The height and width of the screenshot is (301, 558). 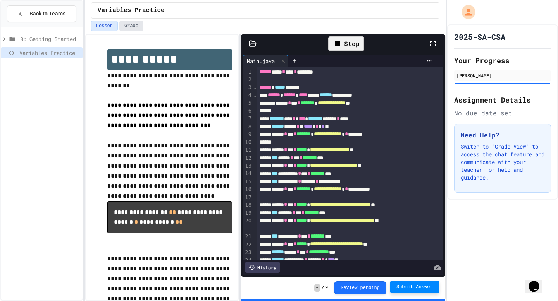 I want to click on div: 7, so click(x=248, y=119).